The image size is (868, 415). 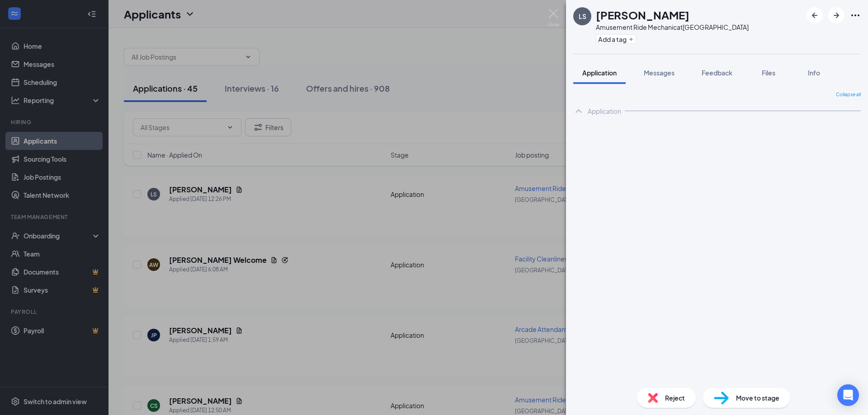 I want to click on svg: Plus, so click(x=631, y=39).